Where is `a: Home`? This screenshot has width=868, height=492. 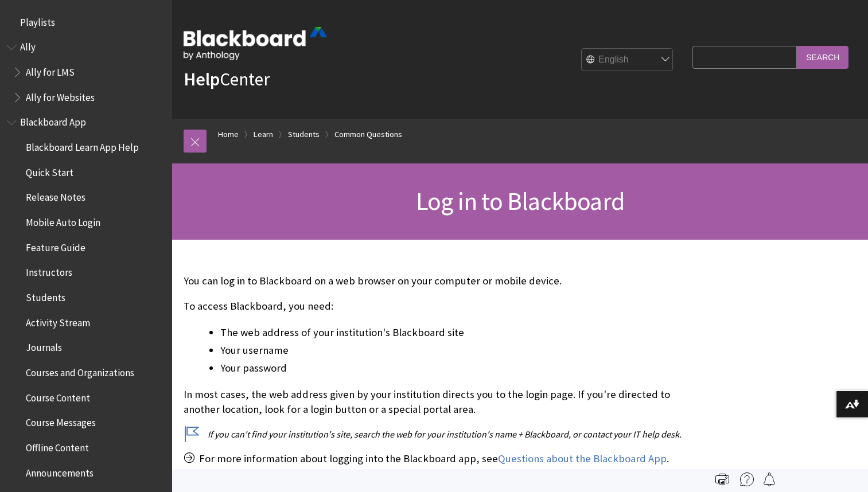 a: Home is located at coordinates (229, 134).